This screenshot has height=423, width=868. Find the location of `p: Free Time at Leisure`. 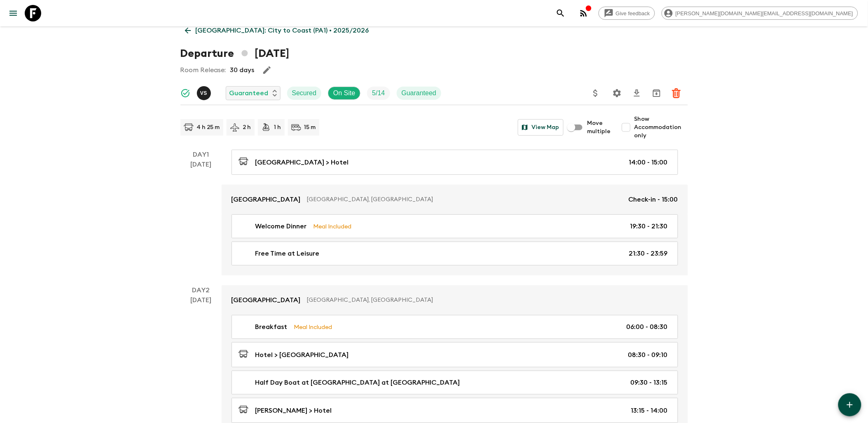

p: Free Time at Leisure is located at coordinates (287, 254).